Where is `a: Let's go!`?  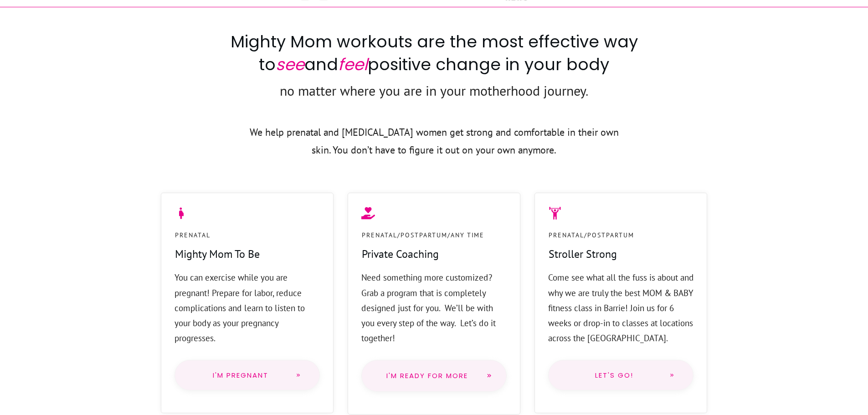
a: Let's go! is located at coordinates (621, 375).